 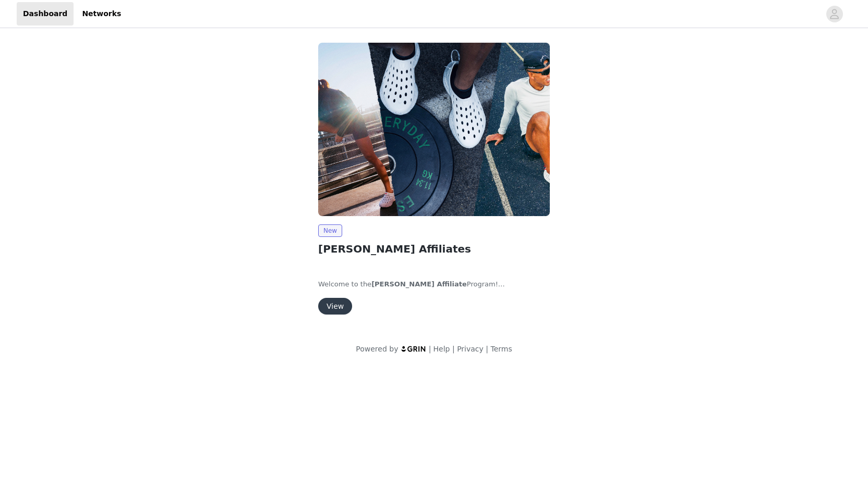 What do you see at coordinates (501, 349) in the screenshot?
I see `a: Terms` at bounding box center [501, 349].